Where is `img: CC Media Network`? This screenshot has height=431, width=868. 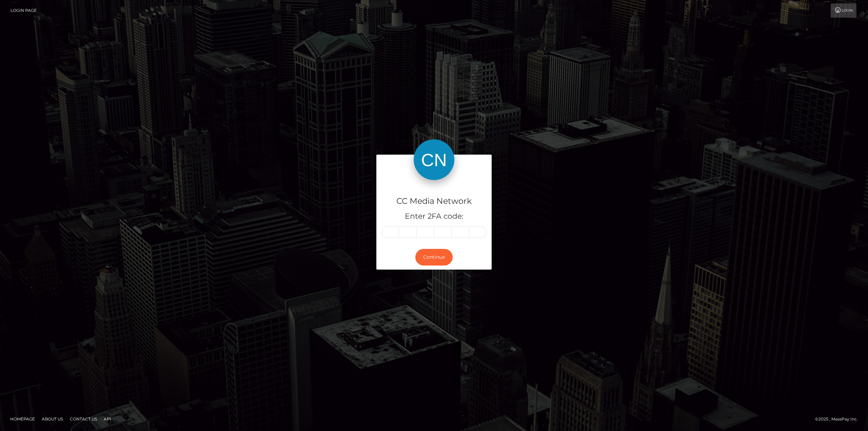
img: CC Media Network is located at coordinates (434, 159).